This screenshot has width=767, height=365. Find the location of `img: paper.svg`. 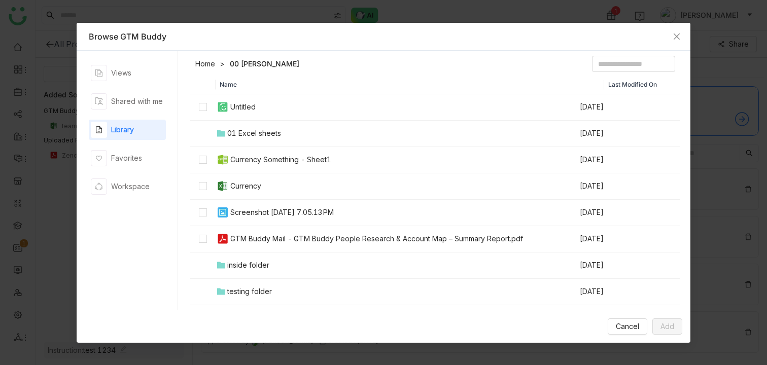

img: paper.svg is located at coordinates (223, 107).